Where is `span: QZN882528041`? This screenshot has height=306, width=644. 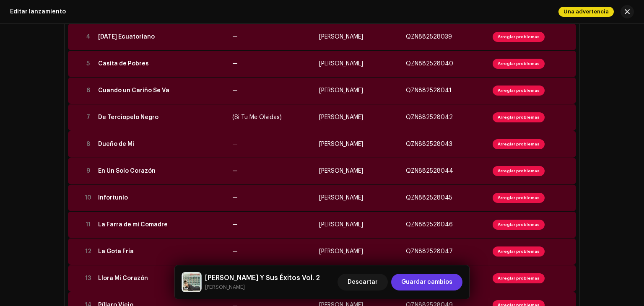 span: QZN882528041 is located at coordinates (428, 91).